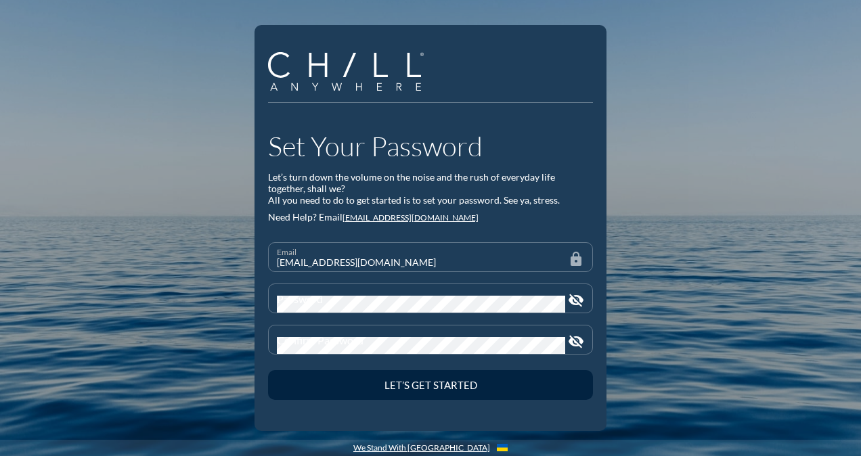 The width and height of the screenshot is (861, 456). I want to click on span: Need Help? Email, so click(305, 217).